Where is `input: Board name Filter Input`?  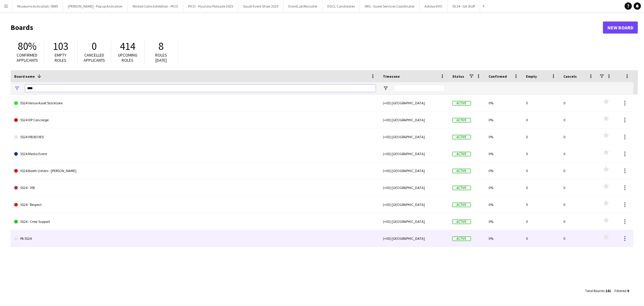 input: Board name Filter Input is located at coordinates (200, 88).